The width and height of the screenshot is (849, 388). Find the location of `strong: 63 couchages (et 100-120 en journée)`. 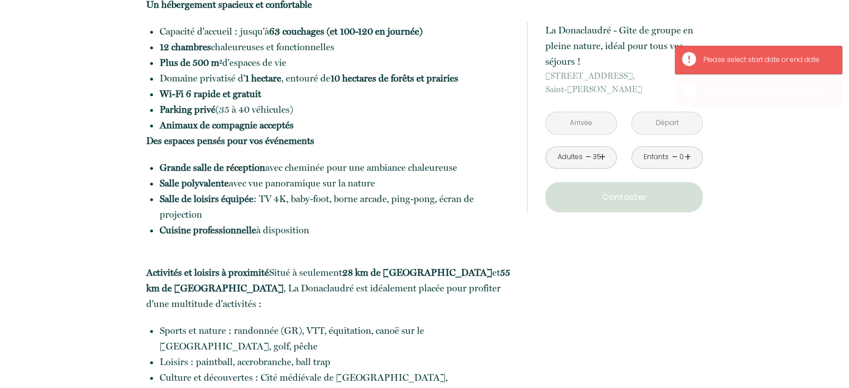

strong: 63 couchages (et 100-120 en journée) is located at coordinates (346, 31).